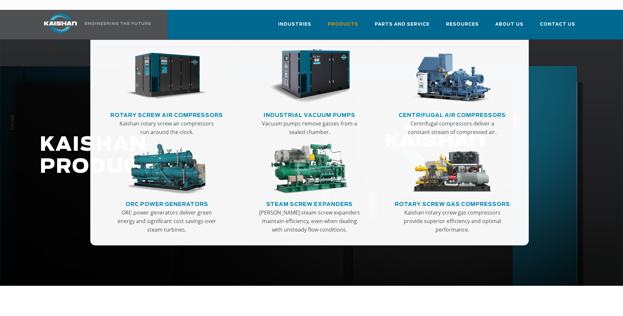 This screenshot has width=623, height=316. I want to click on a: Steam Screw Expanders, so click(309, 203).